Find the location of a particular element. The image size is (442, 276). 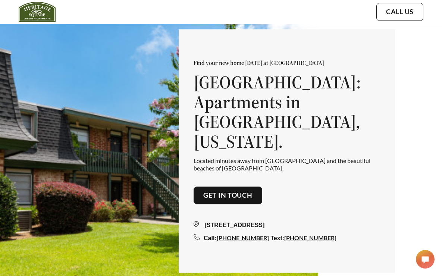

a: Get in touch is located at coordinates (228, 195).